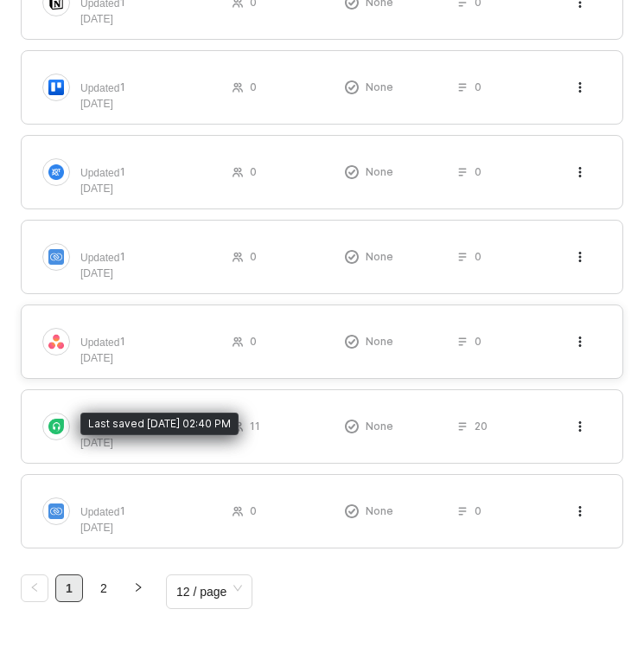  Describe the element at coordinates (255, 426) in the screenshot. I see `span: 11` at that location.